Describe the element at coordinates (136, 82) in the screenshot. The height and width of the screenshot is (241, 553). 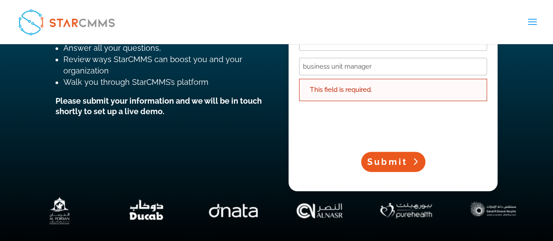
I see `span: Walk you through StarCMMS’s platform` at that location.